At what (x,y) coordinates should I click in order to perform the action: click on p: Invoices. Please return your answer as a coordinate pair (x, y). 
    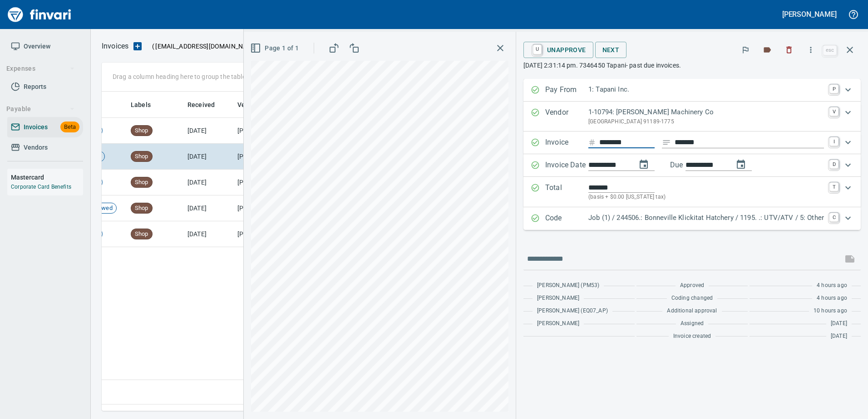
    Looking at the image, I should click on (115, 46).